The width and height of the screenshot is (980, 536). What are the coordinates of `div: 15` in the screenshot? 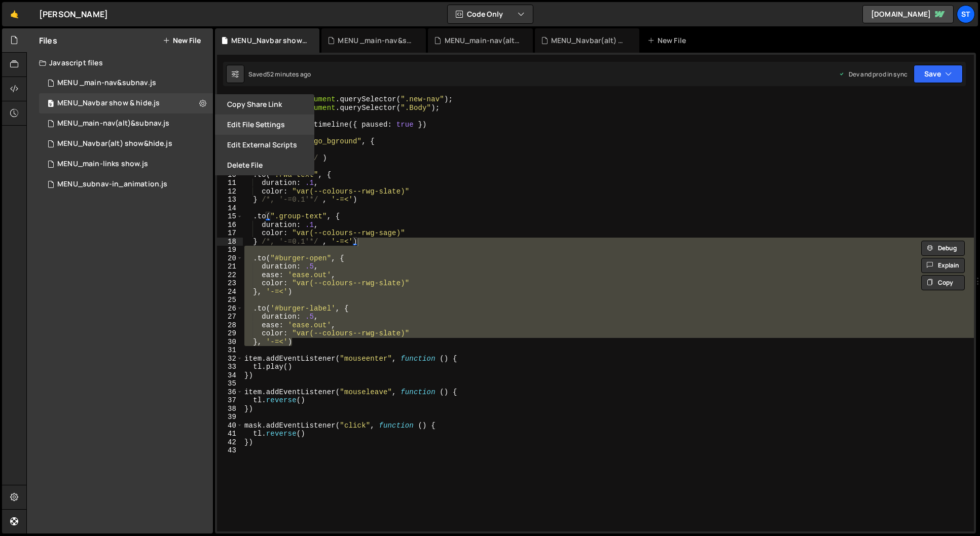 It's located at (230, 217).